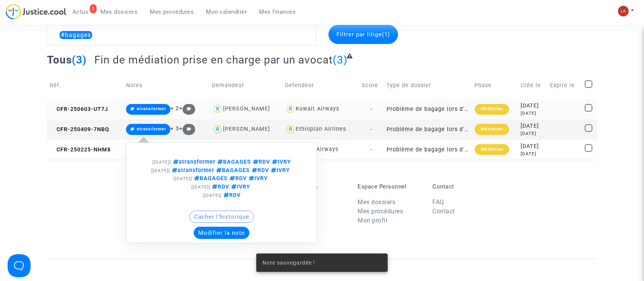 The image size is (644, 281). I want to click on span: + 3, so click(174, 128).